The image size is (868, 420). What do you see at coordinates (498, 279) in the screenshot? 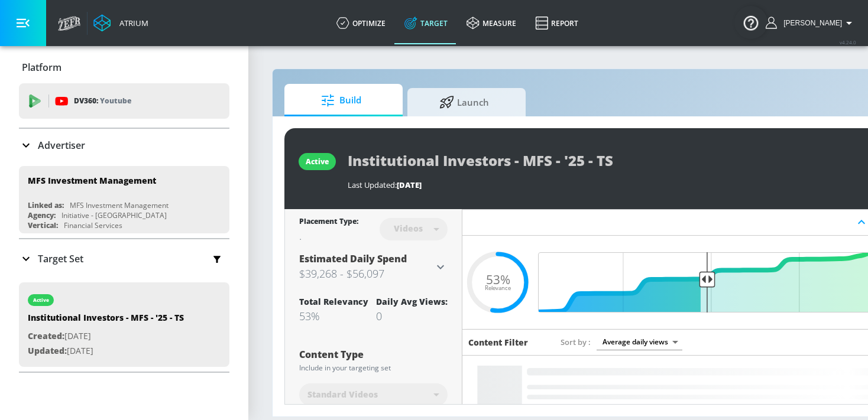
I see `span: 53%` at bounding box center [498, 279].